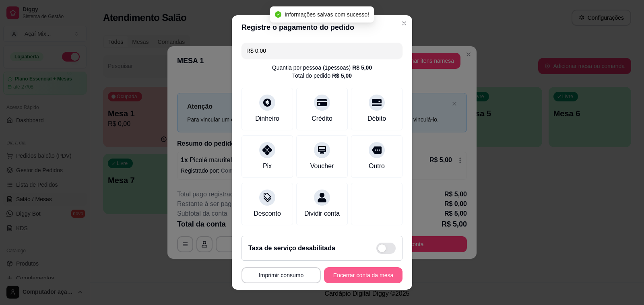 This screenshot has width=644, height=305. I want to click on div: Débito, so click(377, 119).